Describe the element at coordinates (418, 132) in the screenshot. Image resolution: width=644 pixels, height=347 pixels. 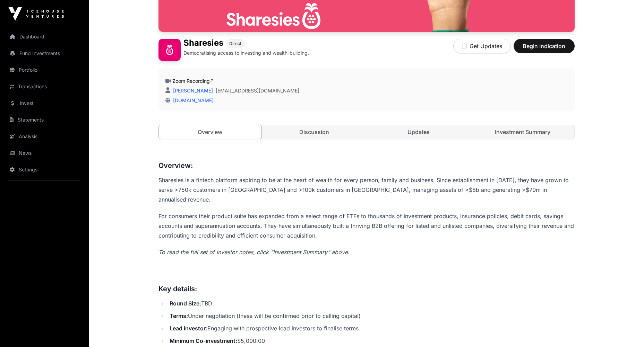
I see `a: Updates` at that location.